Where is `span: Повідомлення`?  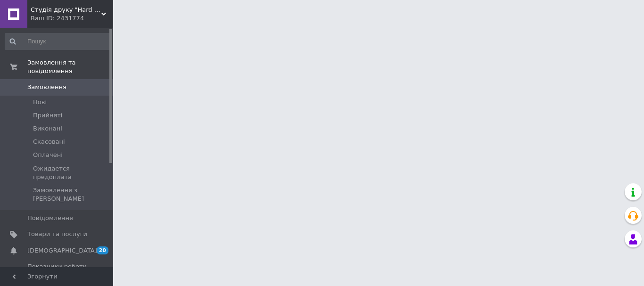
span: Повідомлення is located at coordinates (50, 219).